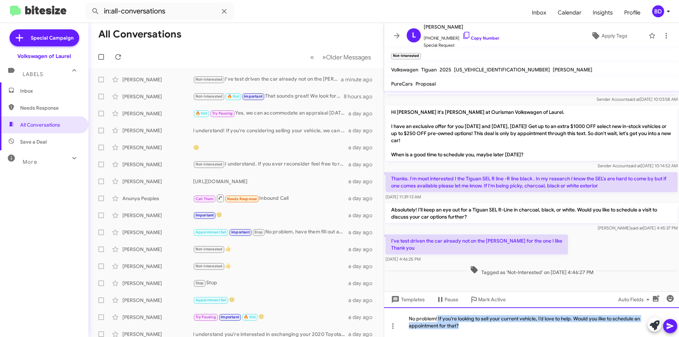  Describe the element at coordinates (361, 97) in the screenshot. I see `div: 8 hours ago` at that location.